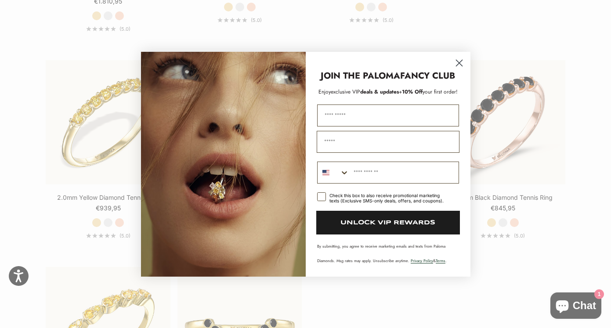  Describe the element at coordinates (389, 198) in the screenshot. I see `div: Check this box to also receive promotional marketing texts (Exclusive SMS-only deals, offers, and...` at that location.